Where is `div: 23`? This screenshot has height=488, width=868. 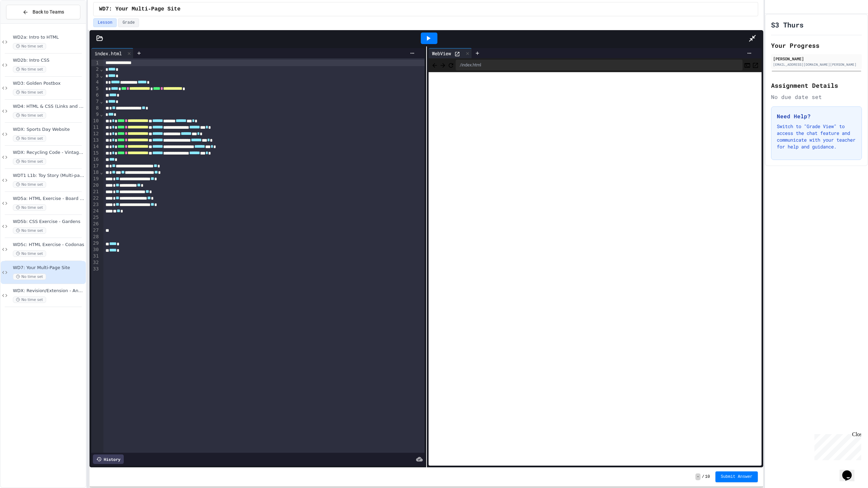
div: 23 is located at coordinates (95, 204).